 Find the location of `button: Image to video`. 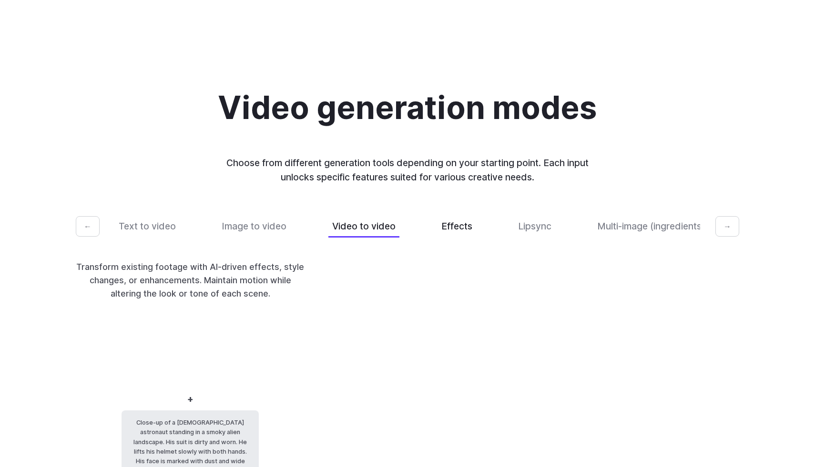

button: Image to video is located at coordinates (254, 226).